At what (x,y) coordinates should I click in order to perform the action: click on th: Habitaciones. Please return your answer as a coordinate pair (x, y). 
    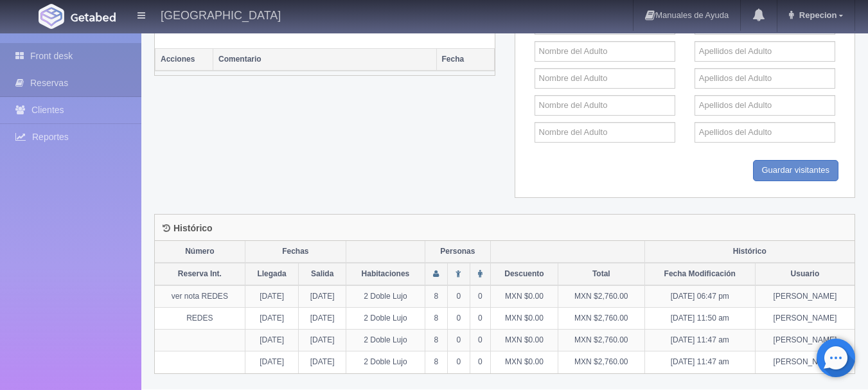
    Looking at the image, I should click on (384, 274).